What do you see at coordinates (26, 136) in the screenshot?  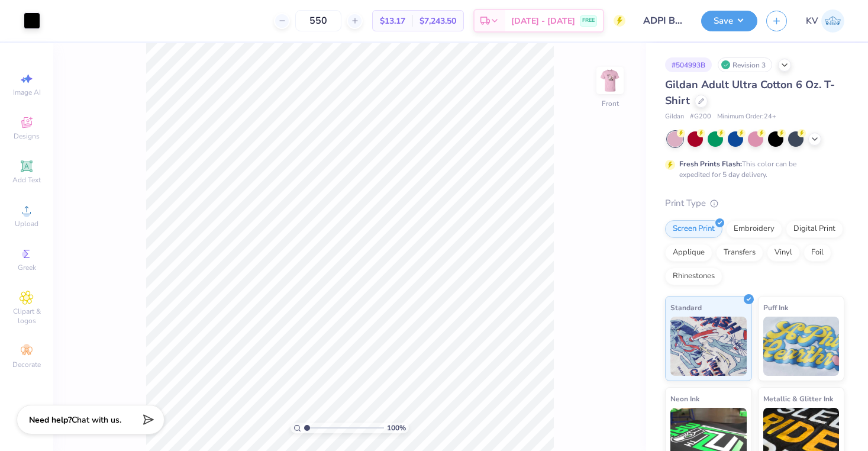 I see `span: Designs` at bounding box center [26, 136].